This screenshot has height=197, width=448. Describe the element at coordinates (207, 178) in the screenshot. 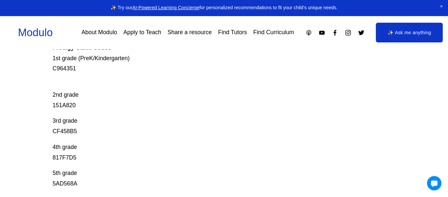

I see `p: 5th grade 5AD568A` at that location.